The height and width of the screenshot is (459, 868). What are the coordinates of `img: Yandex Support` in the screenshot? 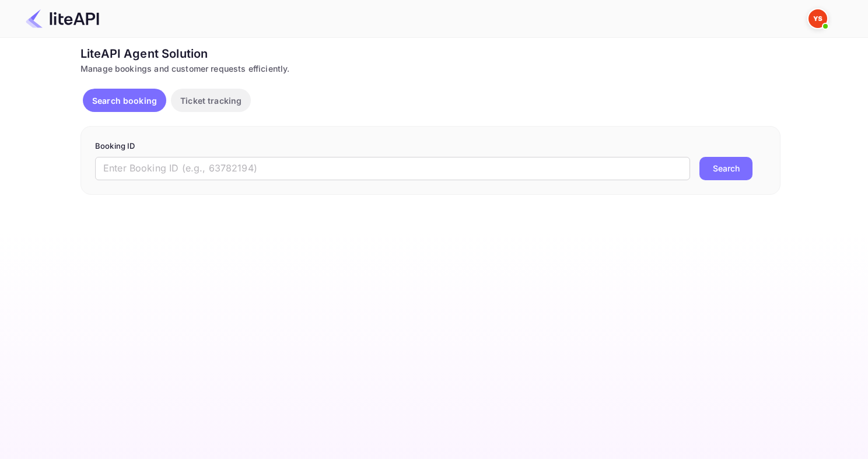 It's located at (817, 18).